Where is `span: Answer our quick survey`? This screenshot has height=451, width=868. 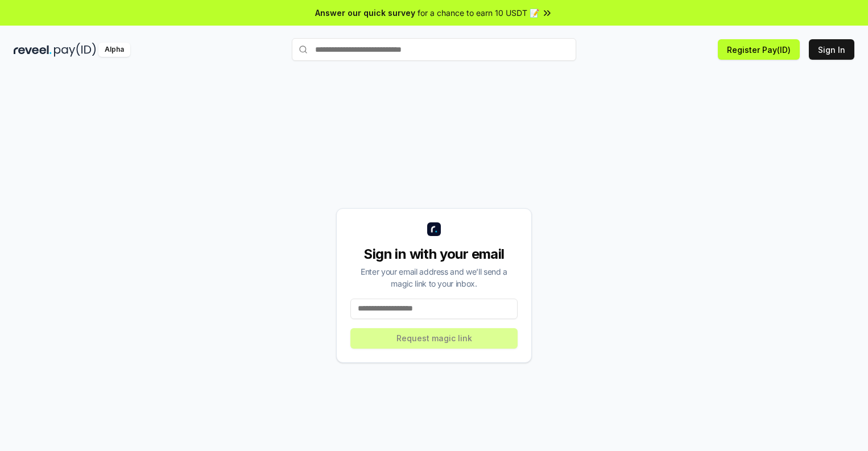 span: Answer our quick survey is located at coordinates (366, 13).